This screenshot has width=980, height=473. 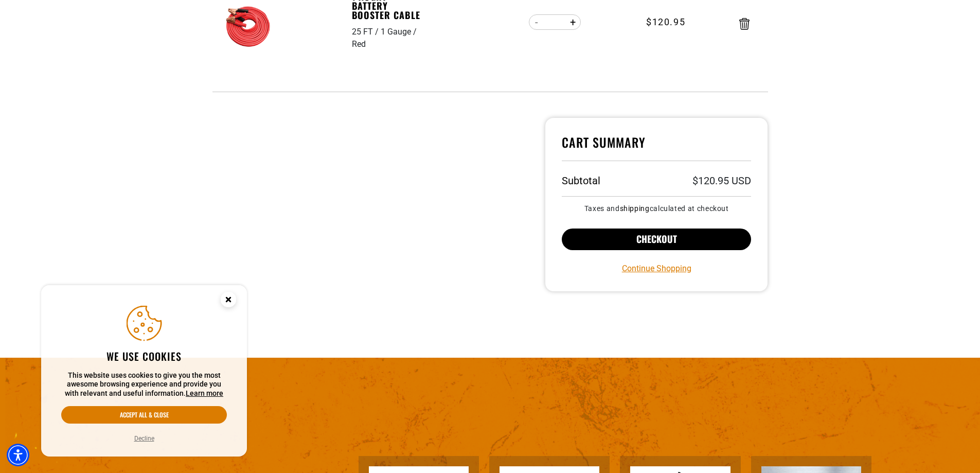 What do you see at coordinates (144, 371) in the screenshot?
I see `aside: Cookie Consent` at bounding box center [144, 371].